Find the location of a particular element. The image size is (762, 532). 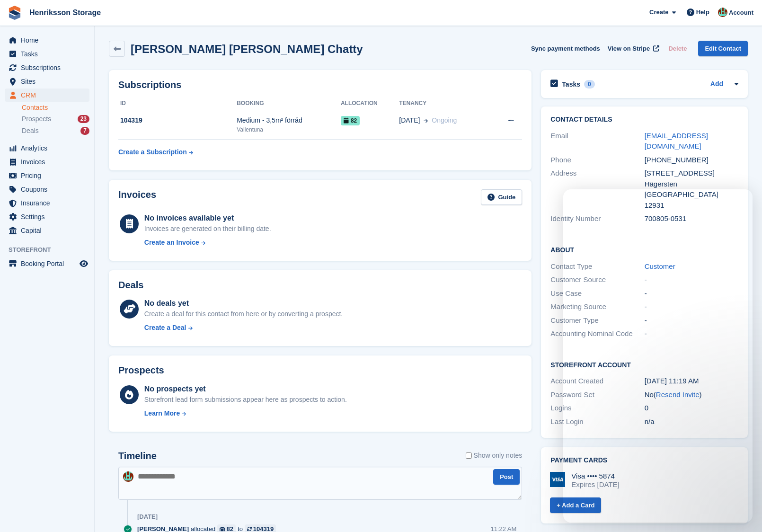

a: Add is located at coordinates (717, 85).